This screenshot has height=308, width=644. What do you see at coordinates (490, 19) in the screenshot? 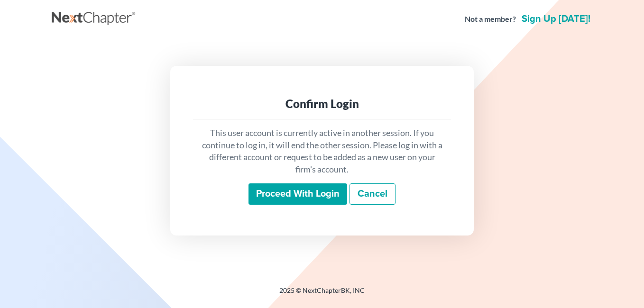
I see `strong: Not a member?` at bounding box center [490, 19].